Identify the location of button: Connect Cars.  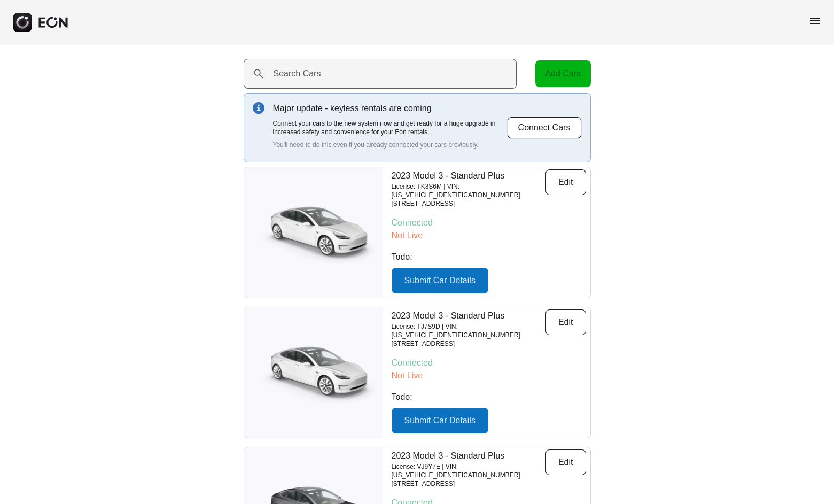
(544, 128).